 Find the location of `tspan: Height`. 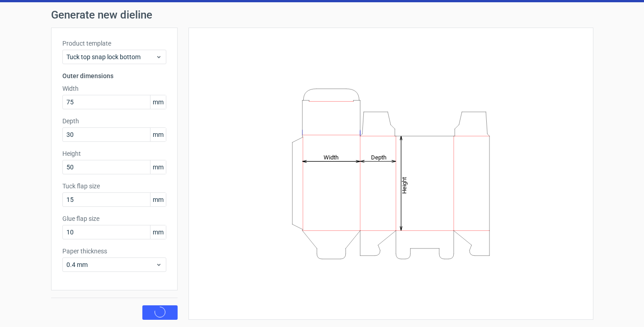

tspan: Height is located at coordinates (404, 185).